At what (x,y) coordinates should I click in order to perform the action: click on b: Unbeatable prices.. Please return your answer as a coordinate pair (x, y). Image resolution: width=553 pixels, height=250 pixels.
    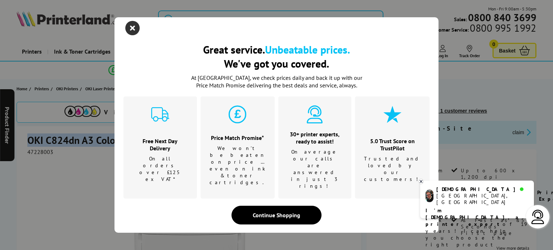
    Looking at the image, I should click on (307, 49).